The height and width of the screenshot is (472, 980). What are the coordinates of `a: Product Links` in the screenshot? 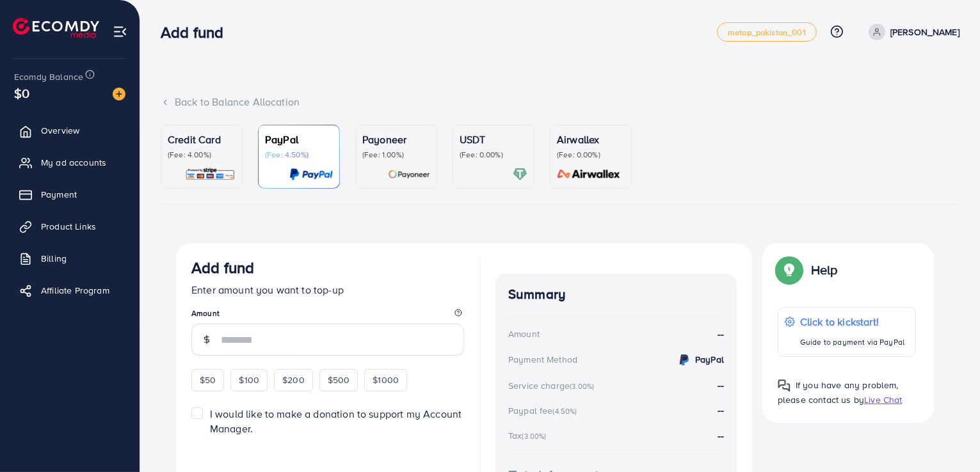 It's located at (70, 226).